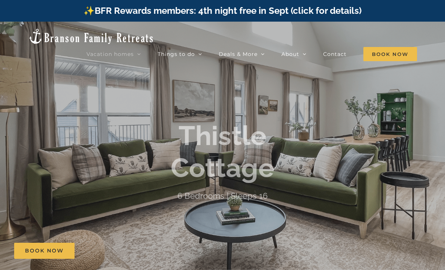 The width and height of the screenshot is (445, 270). Describe the element at coordinates (241, 54) in the screenshot. I see `a: Deals & More` at that location.